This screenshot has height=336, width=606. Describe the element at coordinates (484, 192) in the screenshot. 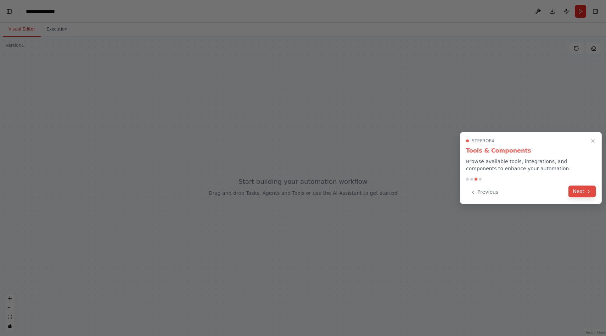

I see `button: Previous` at that location.